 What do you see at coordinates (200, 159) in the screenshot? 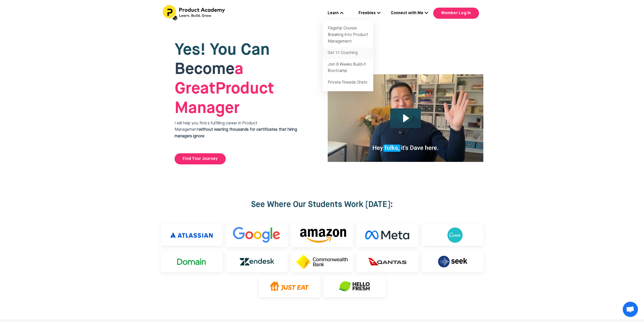
I see `a: Find Your Journey` at bounding box center [200, 159].